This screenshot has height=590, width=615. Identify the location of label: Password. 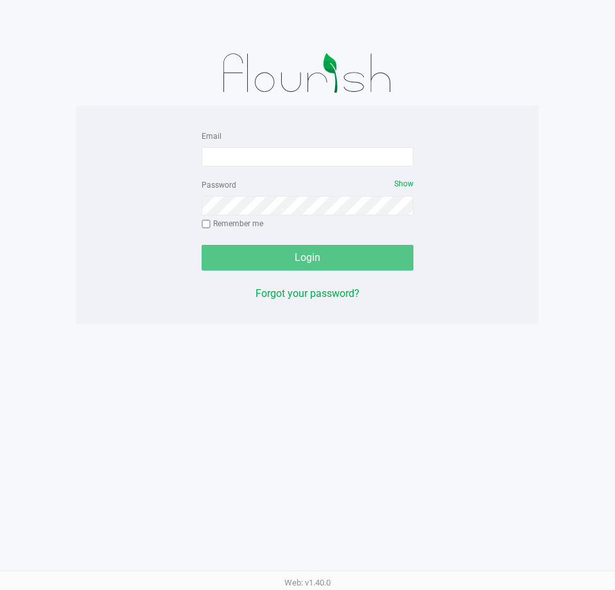
(219, 185).